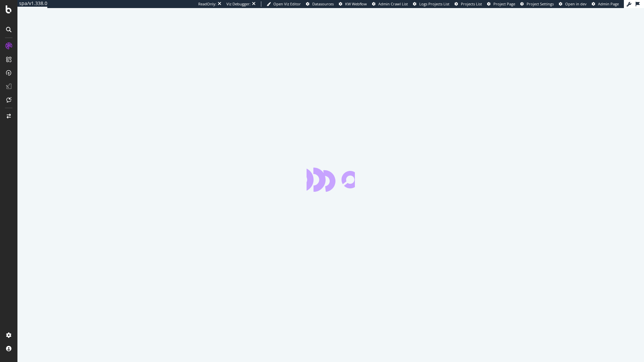 The width and height of the screenshot is (644, 362). Describe the element at coordinates (287, 3) in the screenshot. I see `span: Open Viz Editor` at that location.